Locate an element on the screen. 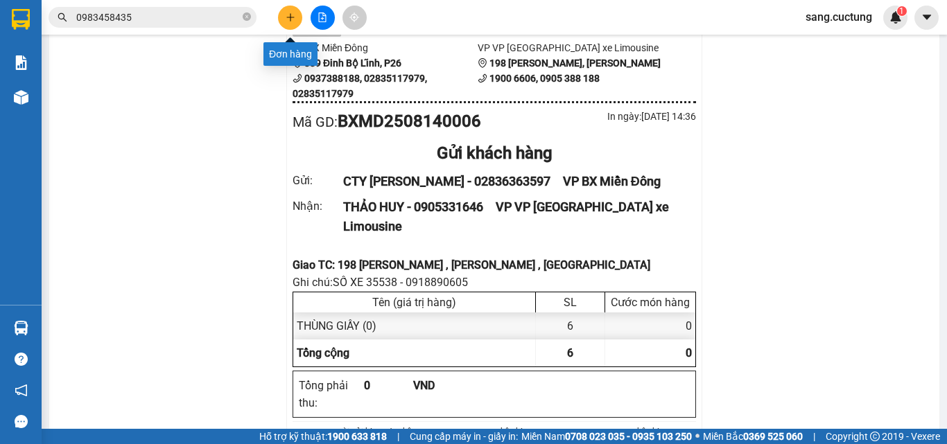 This screenshot has height=444, width=947. span: Miền Bắc is located at coordinates (753, 437).